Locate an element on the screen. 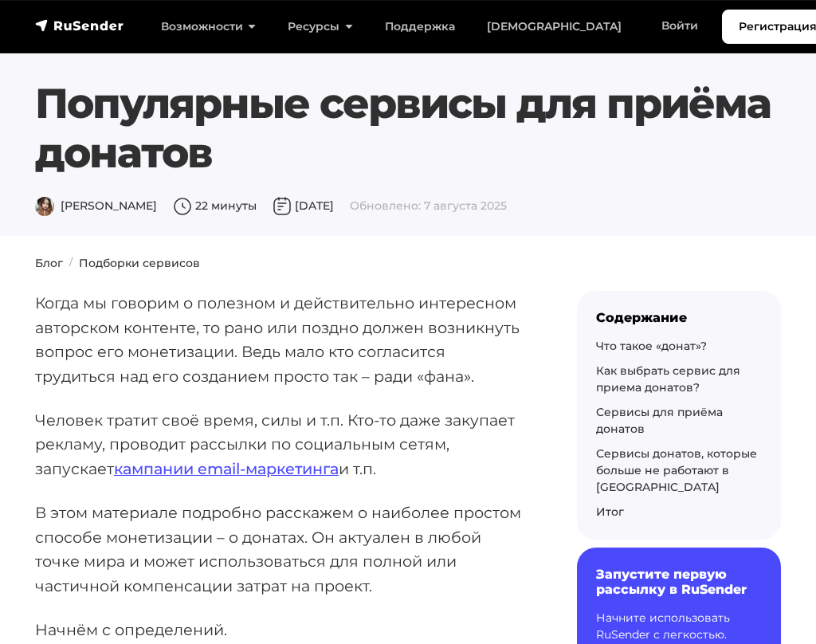  p: Человек тратит своё время, силы и т.п. Кто-то даже закупает рекламу, проводит рассылки по социаль... is located at coordinates (280, 445).